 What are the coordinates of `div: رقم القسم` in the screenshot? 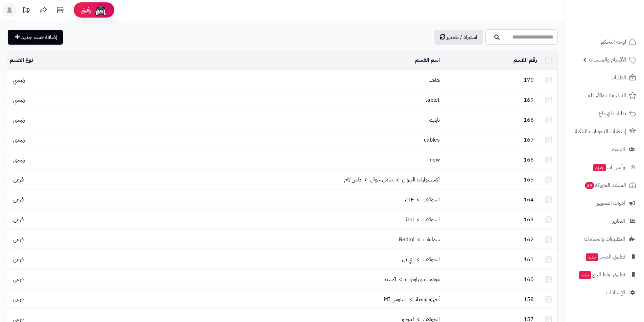 It's located at (491, 60).